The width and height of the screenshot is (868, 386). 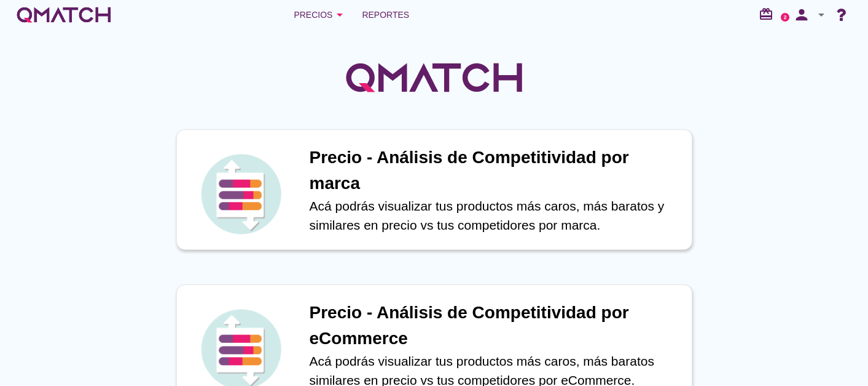 What do you see at coordinates (320, 15) in the screenshot?
I see `div: Precios` at bounding box center [320, 15].